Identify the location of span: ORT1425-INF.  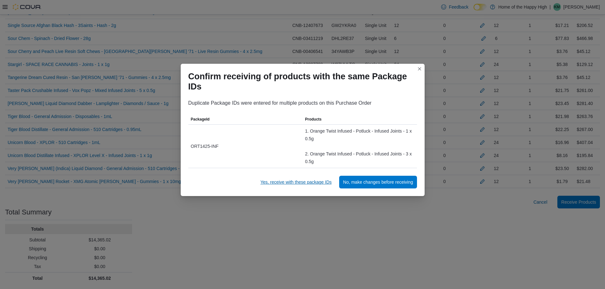
(205, 146).